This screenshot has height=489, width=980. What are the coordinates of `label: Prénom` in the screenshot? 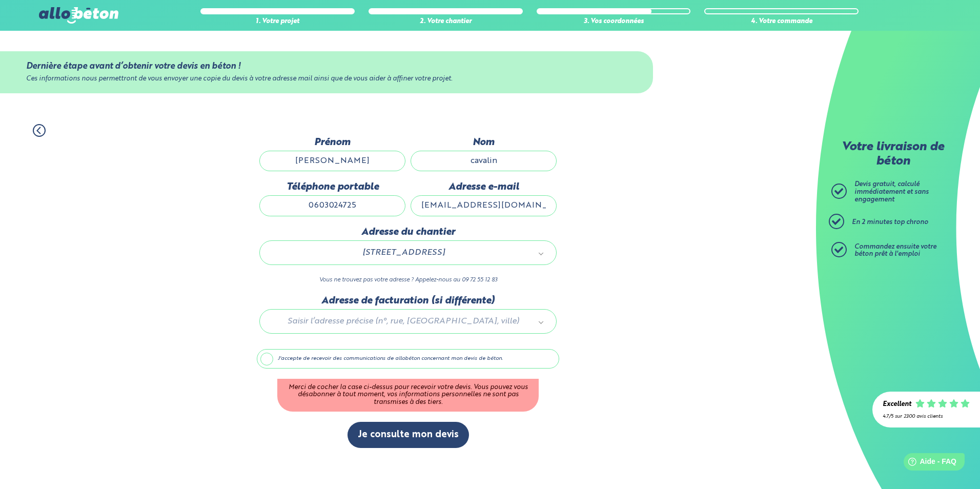 It's located at (332, 142).